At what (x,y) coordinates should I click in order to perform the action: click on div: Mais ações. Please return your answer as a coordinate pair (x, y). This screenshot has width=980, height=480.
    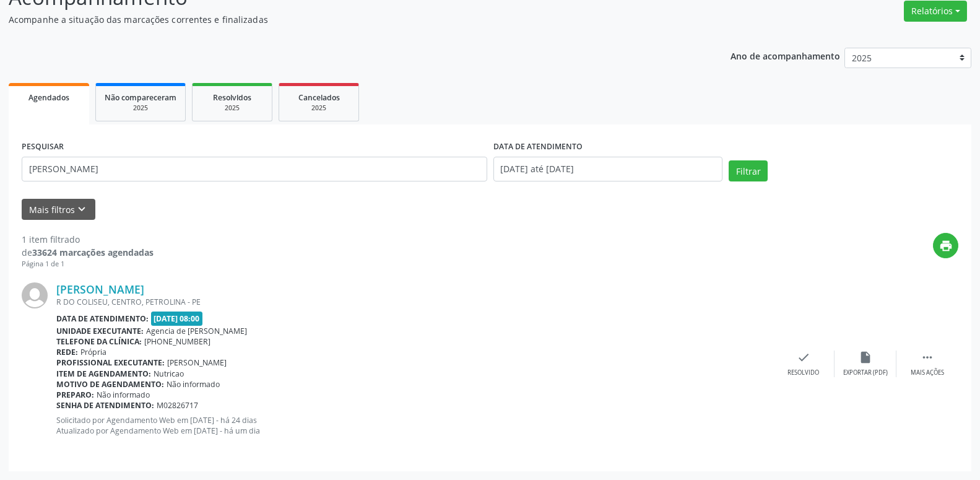
    Looking at the image, I should click on (927, 373).